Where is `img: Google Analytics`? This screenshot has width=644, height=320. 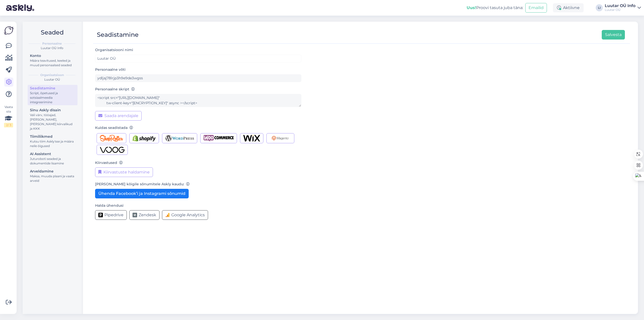
img: Google Analytics is located at coordinates (167, 215).